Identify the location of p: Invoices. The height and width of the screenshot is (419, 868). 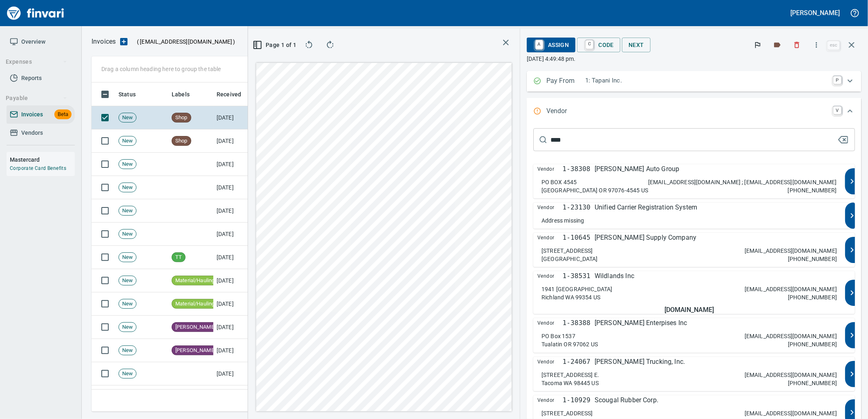
(104, 42).